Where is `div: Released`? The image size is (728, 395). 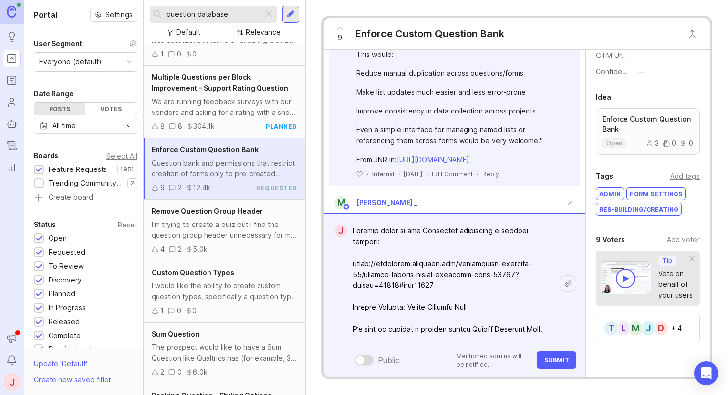
div: Released is located at coordinates (64, 322).